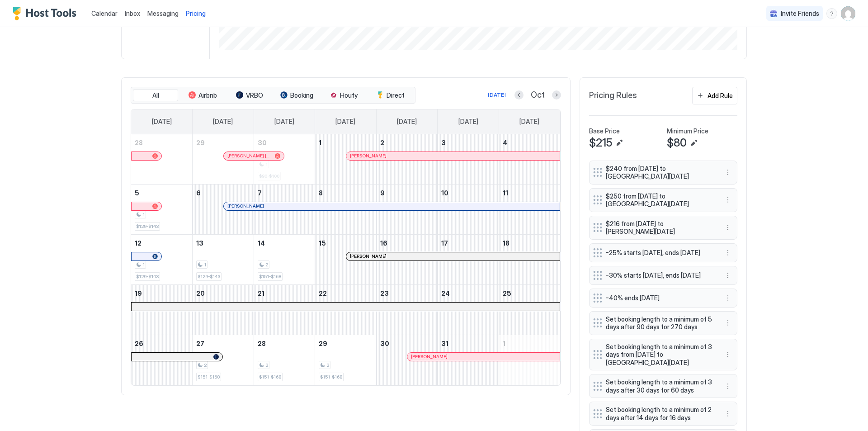  Describe the element at coordinates (200, 293) in the screenshot. I see `span: 20` at that location.